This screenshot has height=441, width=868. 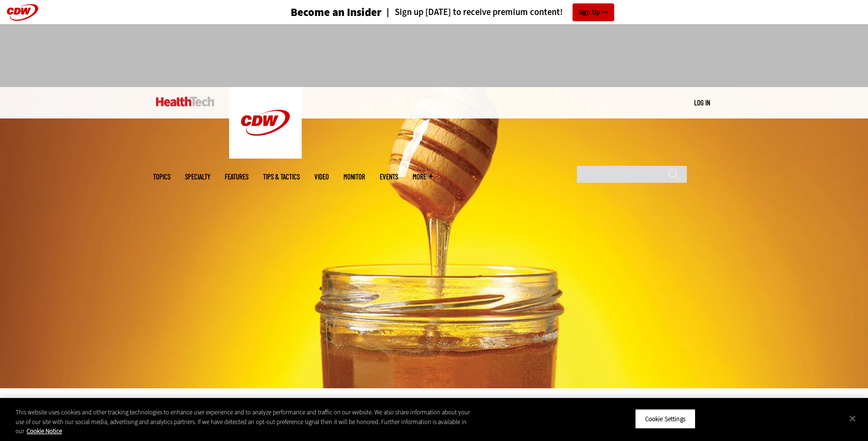 I want to click on div: User menu, so click(x=702, y=103).